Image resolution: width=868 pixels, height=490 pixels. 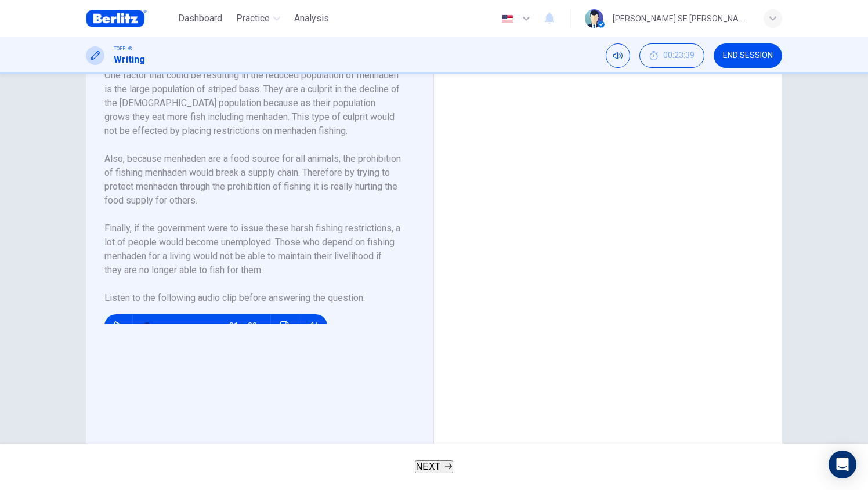 What do you see at coordinates (434, 467) in the screenshot?
I see `button: NEXT` at bounding box center [434, 467].